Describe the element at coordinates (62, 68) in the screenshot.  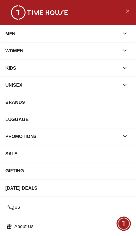
I see `div: KIDS` at that location.